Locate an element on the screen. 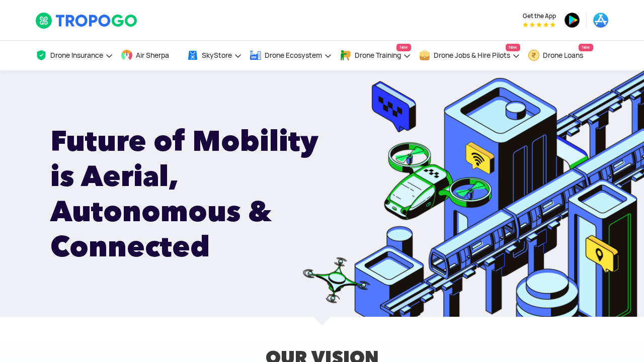 The height and width of the screenshot is (362, 644). span: Drone Jobs & Hire Pilots is located at coordinates (472, 56).